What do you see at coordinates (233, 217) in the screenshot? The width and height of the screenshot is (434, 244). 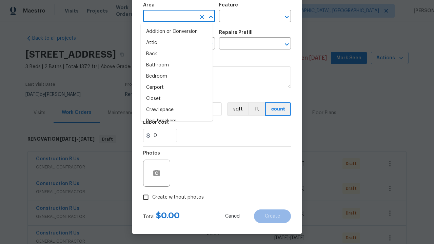 I see `span: Cancel` at bounding box center [233, 217].